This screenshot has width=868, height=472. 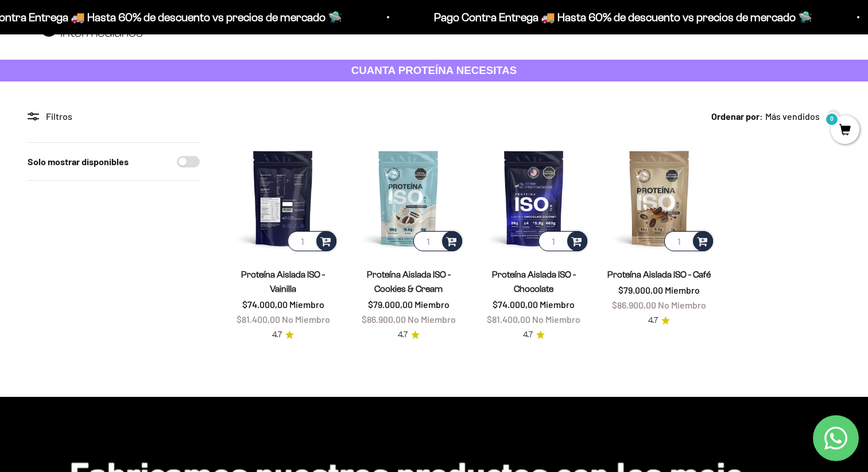 What do you see at coordinates (802, 116) in the screenshot?
I see `button: Más vendidos` at bounding box center [802, 116].